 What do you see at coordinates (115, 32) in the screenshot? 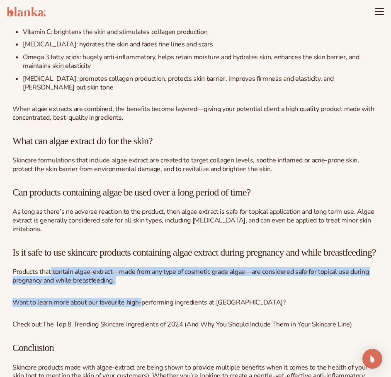
I see `span: Vitamin C: brightens the skin and stimulates collagen production` at bounding box center [115, 32].